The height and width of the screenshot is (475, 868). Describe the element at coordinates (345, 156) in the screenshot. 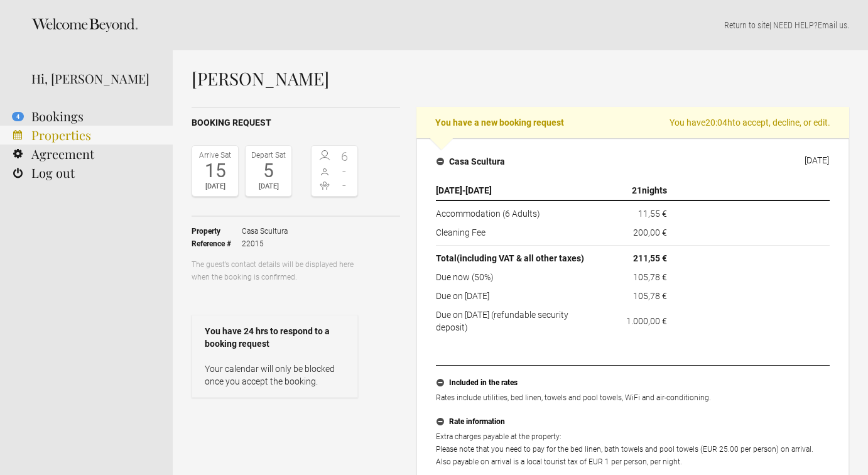

I see `span: 6` at that location.